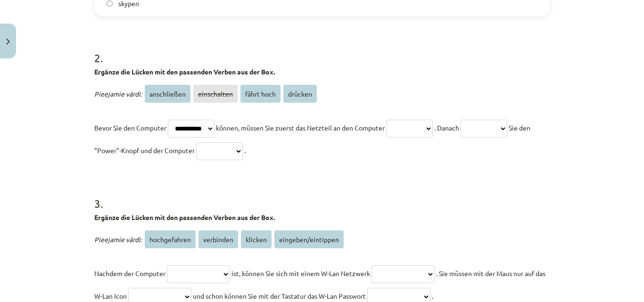  Describe the element at coordinates (322, 49) in the screenshot. I see `h1: 2 .` at that location.